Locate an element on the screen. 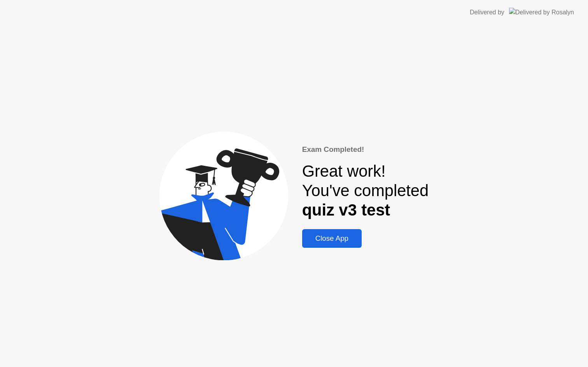  div: Close App is located at coordinates (332, 238).